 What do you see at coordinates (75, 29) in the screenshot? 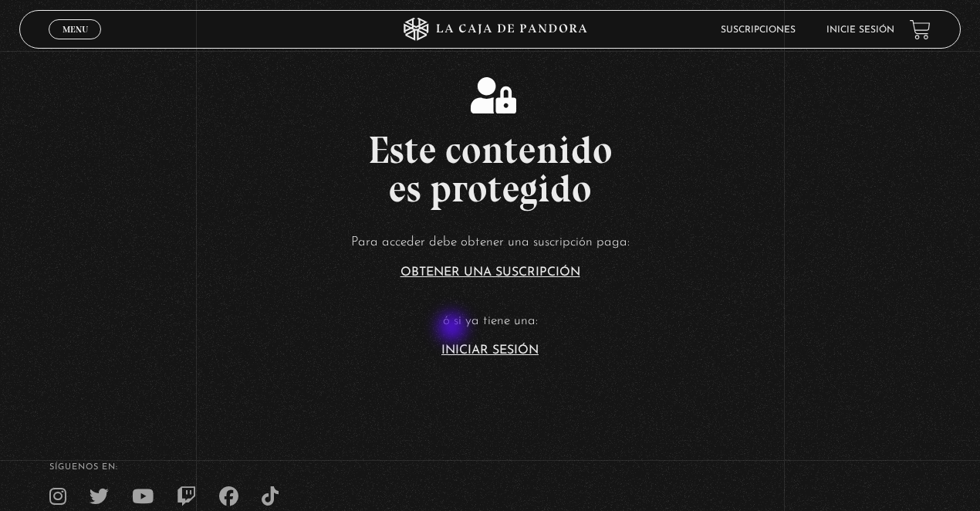
I see `span: Menu` at bounding box center [75, 29].